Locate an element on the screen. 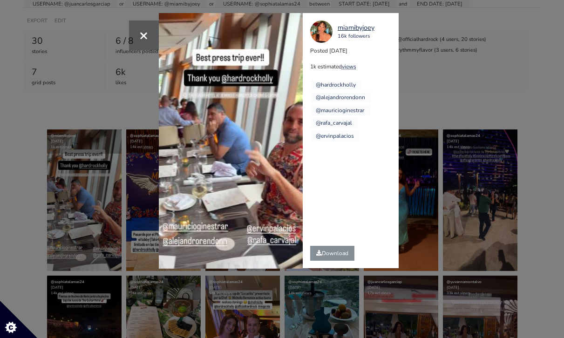 The image size is (564, 338). a: @mauricioginestrar is located at coordinates (340, 110).